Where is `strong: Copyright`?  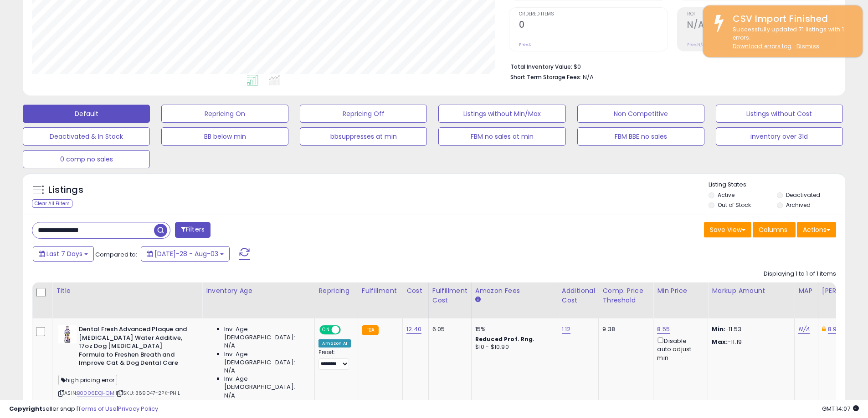 strong: Copyright is located at coordinates (25, 408).